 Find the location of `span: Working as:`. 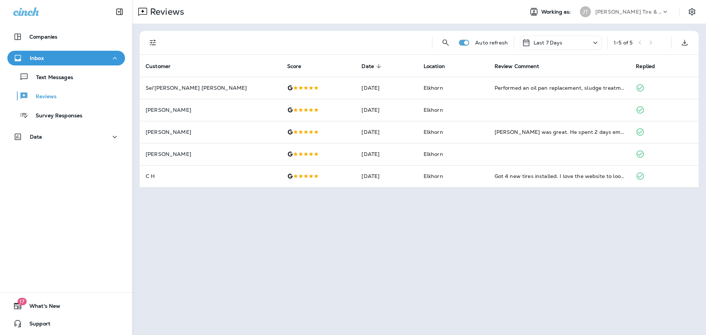

span: Working as: is located at coordinates (556, 12).